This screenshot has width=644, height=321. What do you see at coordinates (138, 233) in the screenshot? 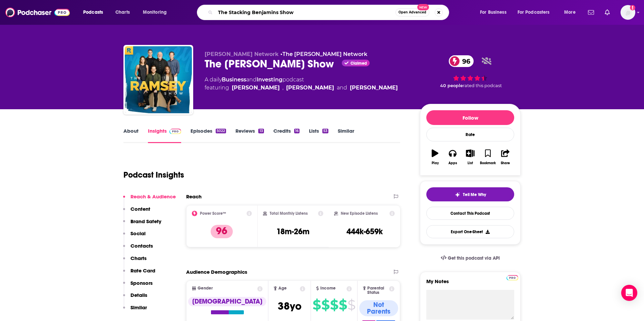
I see `p: Social` at bounding box center [138, 233].